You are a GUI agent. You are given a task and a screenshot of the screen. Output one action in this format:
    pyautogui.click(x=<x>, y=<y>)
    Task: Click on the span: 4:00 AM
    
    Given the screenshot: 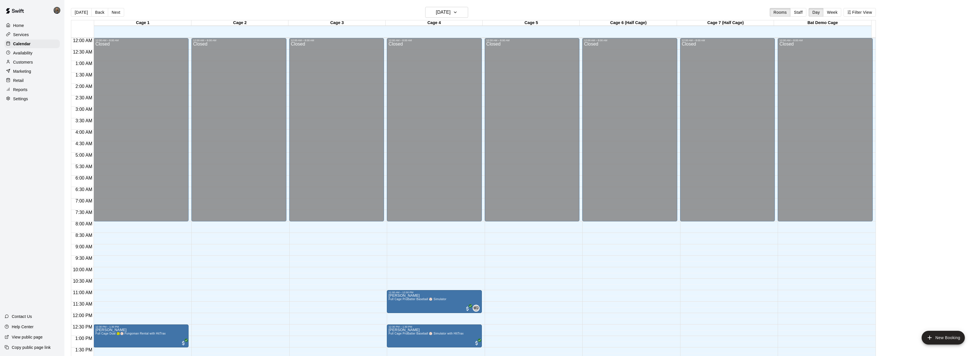 What is the action you would take?
    pyautogui.click(x=84, y=132)
    